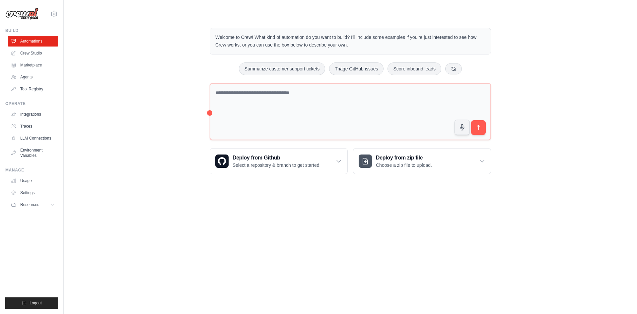 The height and width of the screenshot is (314, 637). I want to click on button: Logout, so click(32, 303).